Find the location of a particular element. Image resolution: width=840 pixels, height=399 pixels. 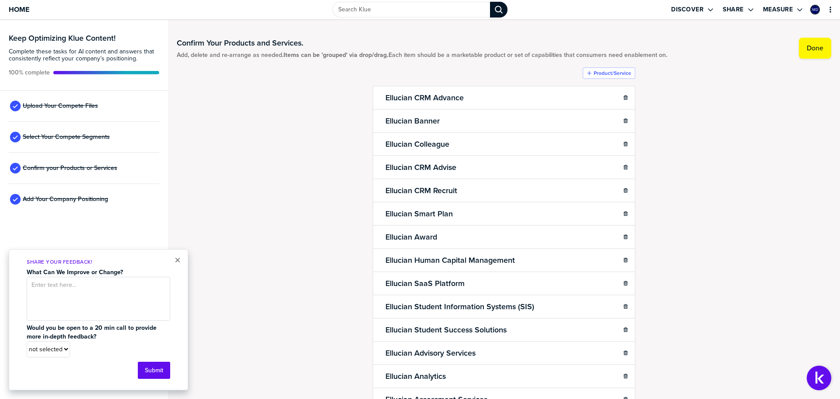

h2: Ellucian Banner is located at coordinates (413, 121).